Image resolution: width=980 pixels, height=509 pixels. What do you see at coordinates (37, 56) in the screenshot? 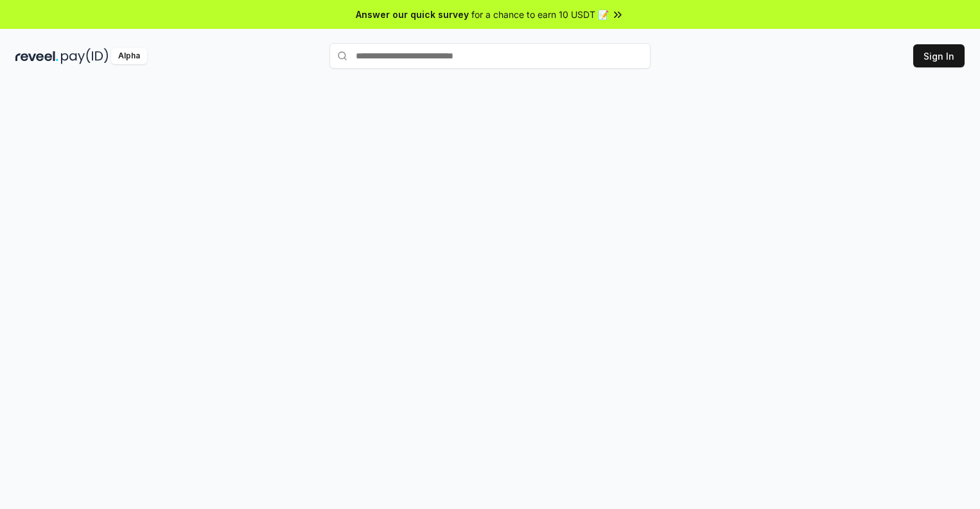
I see `img: reveel_dark` at bounding box center [37, 56].